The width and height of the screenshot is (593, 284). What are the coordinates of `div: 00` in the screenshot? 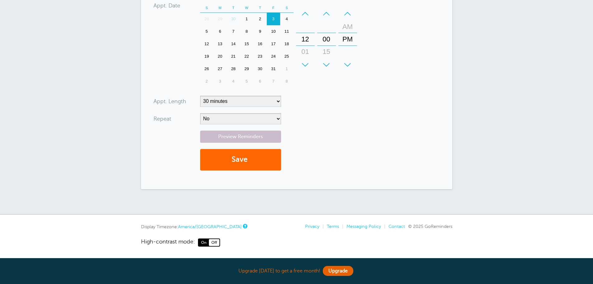 It's located at (327, 39).